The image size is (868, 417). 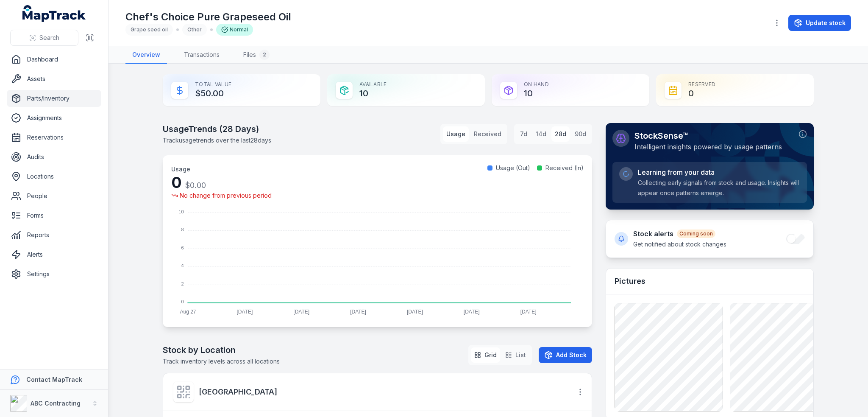 I want to click on button: Update stock, so click(x=820, y=23).